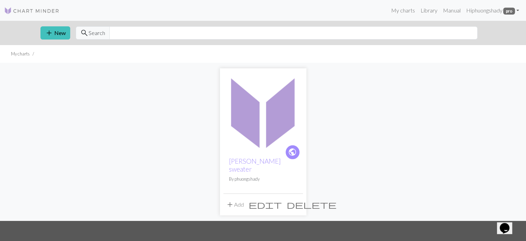 This screenshot has height=241, width=526. What do you see at coordinates (452, 10) in the screenshot?
I see `a: Manual` at bounding box center [452, 10].